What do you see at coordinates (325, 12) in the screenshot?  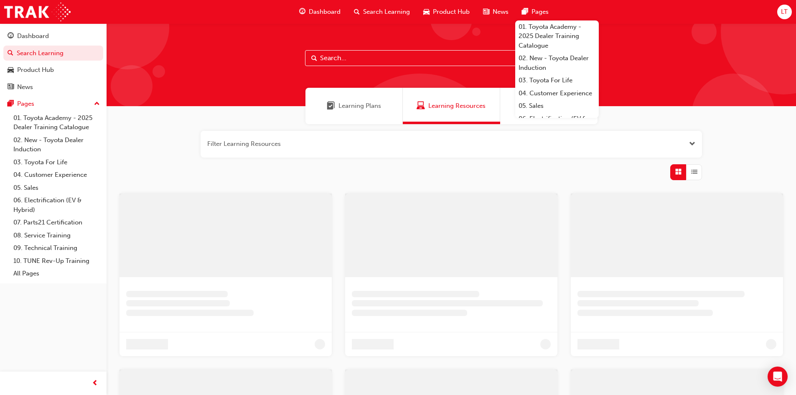 I see `span: Dashboard` at bounding box center [325, 12].